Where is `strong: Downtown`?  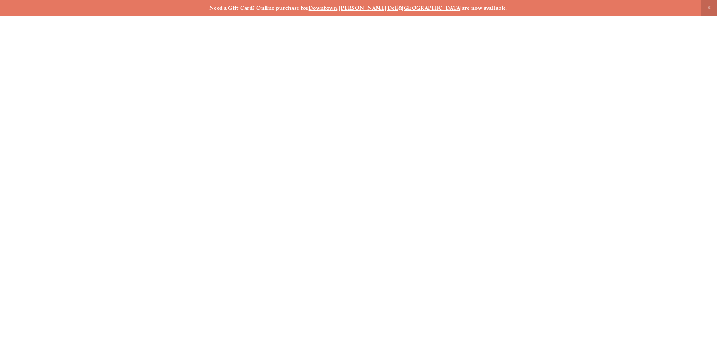
strong: Downtown is located at coordinates (323, 8).